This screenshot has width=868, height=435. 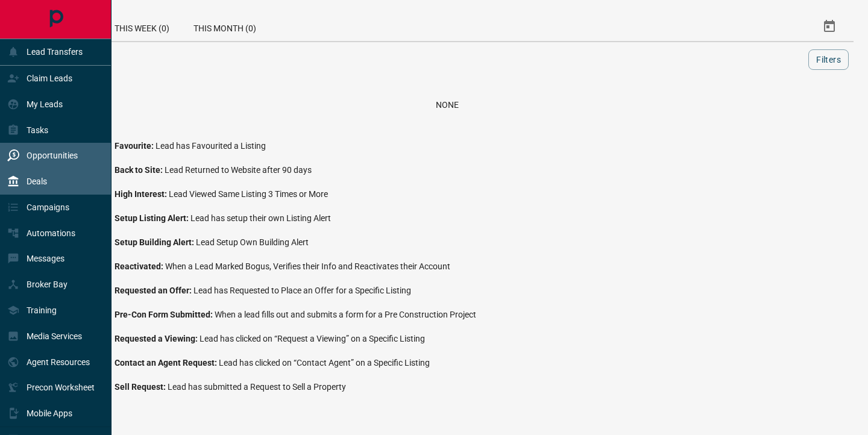 I want to click on span: Setup Building Alert, so click(x=155, y=242).